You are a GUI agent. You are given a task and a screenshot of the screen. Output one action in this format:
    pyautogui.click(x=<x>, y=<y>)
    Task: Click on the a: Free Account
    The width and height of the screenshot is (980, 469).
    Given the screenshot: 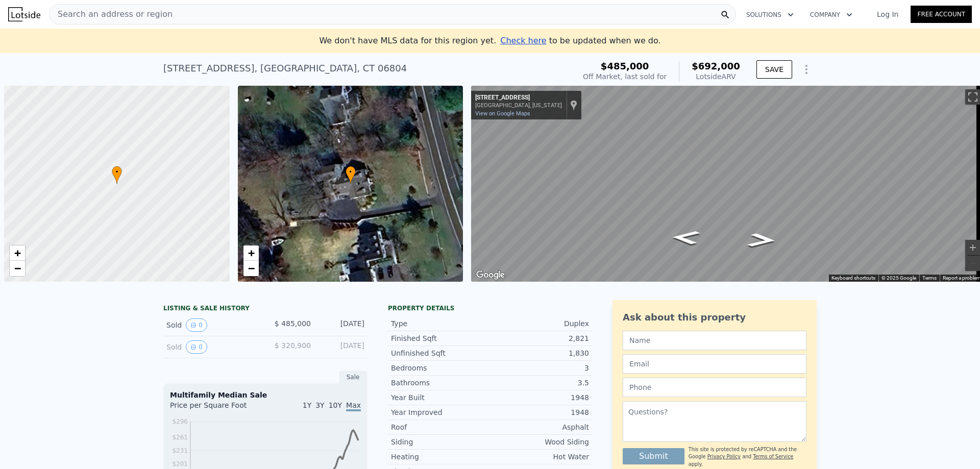 What is the action you would take?
    pyautogui.click(x=941, y=14)
    